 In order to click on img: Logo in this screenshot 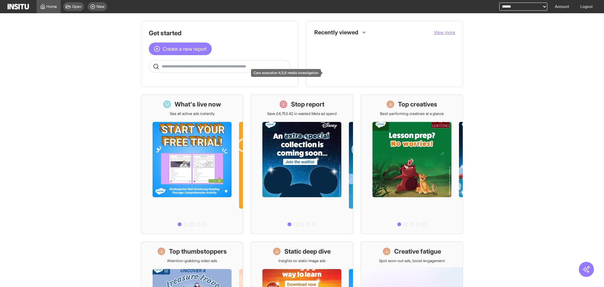, I will do `click(18, 7)`.